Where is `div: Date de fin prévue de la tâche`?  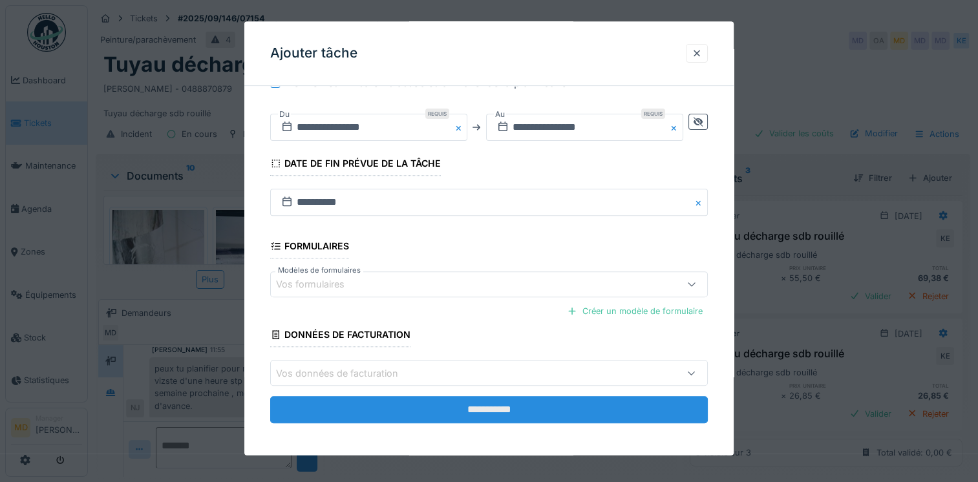 div: Date de fin prévue de la tâche is located at coordinates (356, 166).